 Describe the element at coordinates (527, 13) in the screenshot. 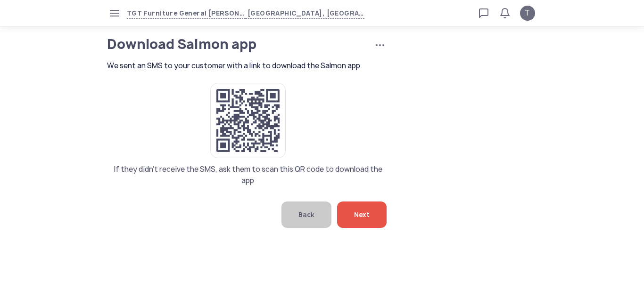

I see `button: T` at that location.